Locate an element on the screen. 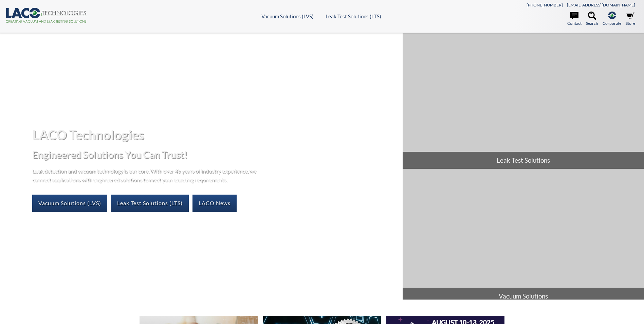  a: Vacuum Solutions is located at coordinates (523, 237).